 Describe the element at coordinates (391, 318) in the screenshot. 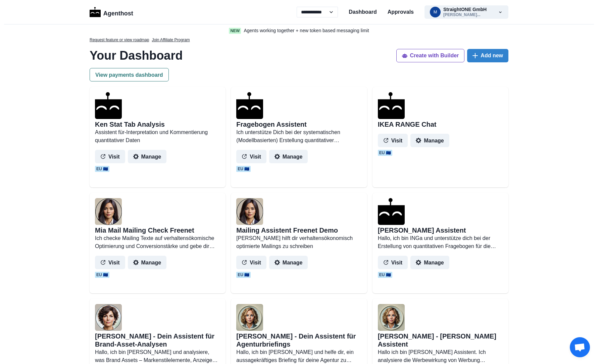

I see `img: user%2F1575%2Ff0bc8046-f7bc-4d78-942e-32b296adc5df` at that location.